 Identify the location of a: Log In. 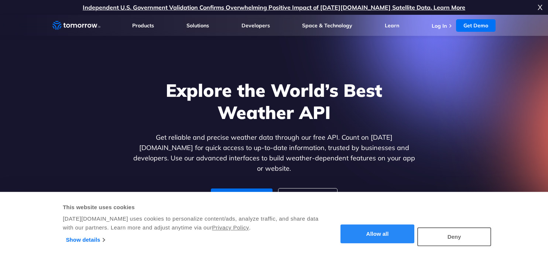
(439, 26).